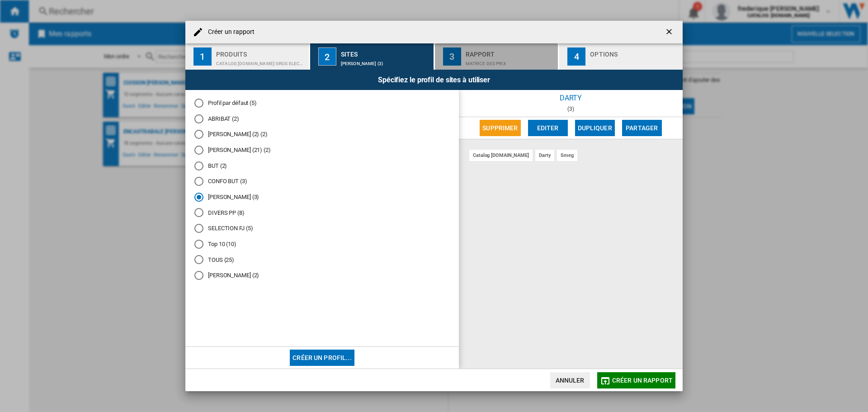  What do you see at coordinates (452, 56) in the screenshot?
I see `div: 3` at bounding box center [452, 56].